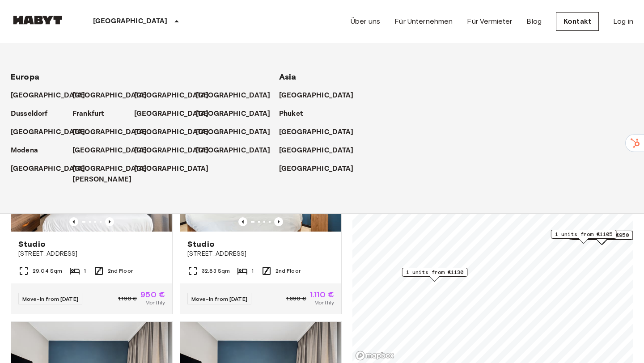  Describe the element at coordinates (93, 114) in the screenshot. I see `a: Frankfurt` at that location.